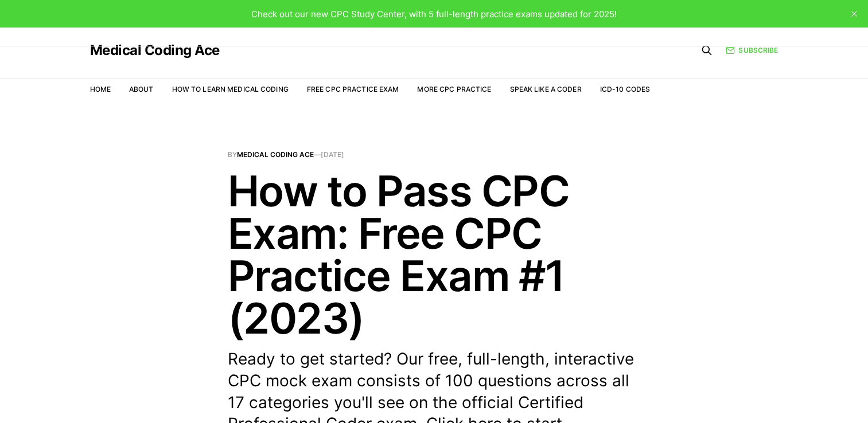 The width and height of the screenshot is (868, 423). What do you see at coordinates (230, 89) in the screenshot?
I see `a: How to Learn Medical Coding` at bounding box center [230, 89].